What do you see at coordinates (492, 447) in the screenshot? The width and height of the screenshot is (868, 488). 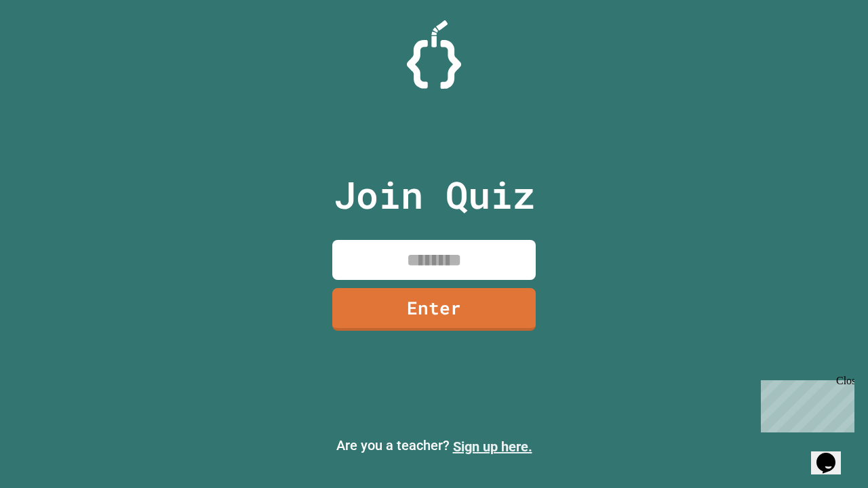 I see `a: Sign up here.` at bounding box center [492, 447].